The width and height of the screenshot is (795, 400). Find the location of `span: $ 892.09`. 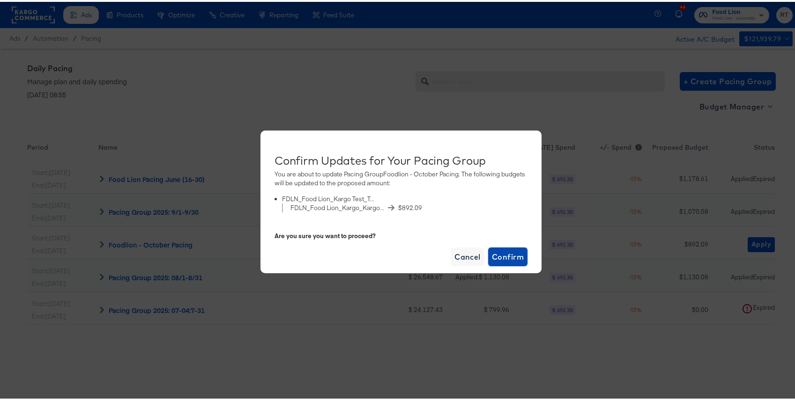

span: $ 892.09 is located at coordinates (410, 206).